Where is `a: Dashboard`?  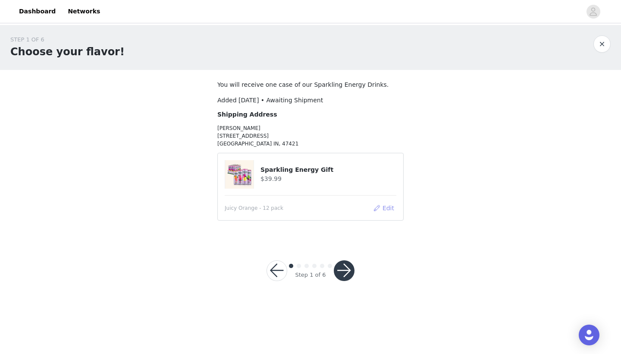 a: Dashboard is located at coordinates (37, 11).